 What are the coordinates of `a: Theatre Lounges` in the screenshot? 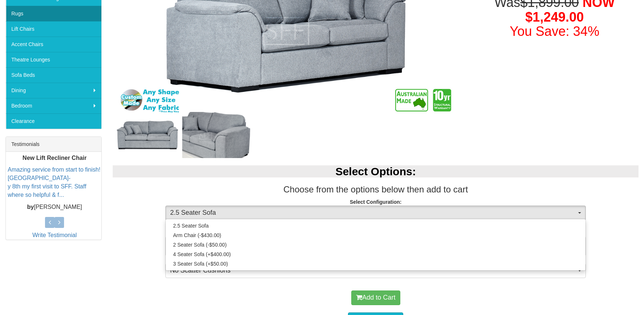 It's located at (53, 60).